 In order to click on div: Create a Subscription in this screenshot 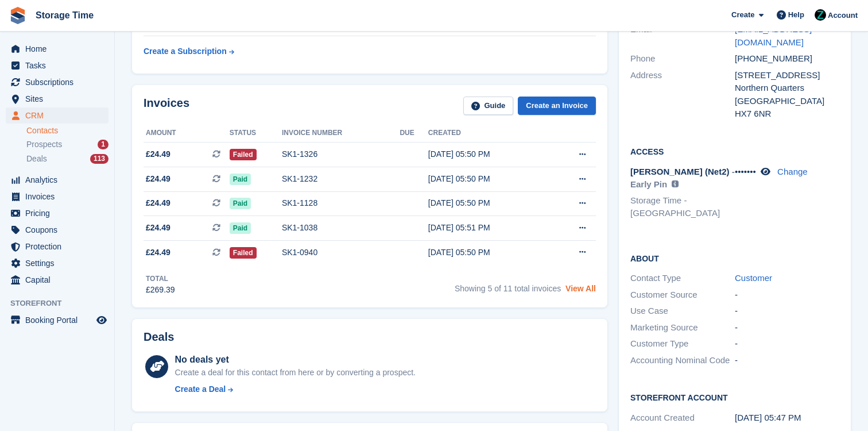, I will do `click(185, 51)`.